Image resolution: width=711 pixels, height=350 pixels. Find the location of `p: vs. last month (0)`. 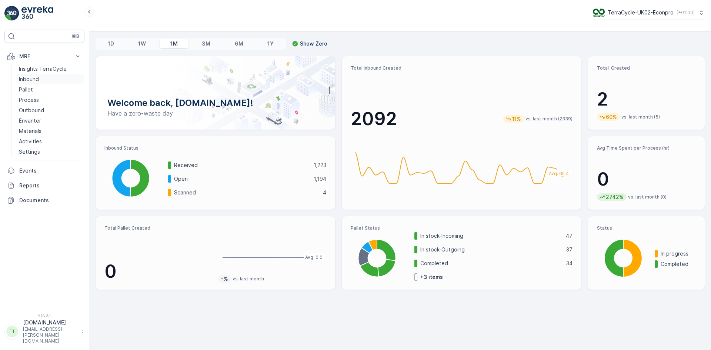

p: vs. last month (0) is located at coordinates (647, 197).